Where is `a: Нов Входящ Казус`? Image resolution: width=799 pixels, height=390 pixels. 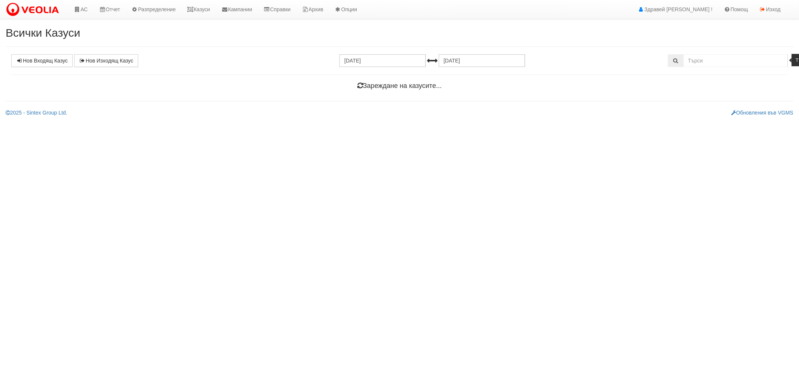 a: Нов Входящ Казус is located at coordinates (42, 61).